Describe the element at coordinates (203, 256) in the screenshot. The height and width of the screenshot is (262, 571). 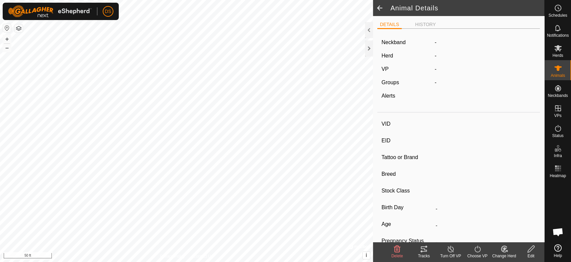
I see `a: Contact Us` at that location.